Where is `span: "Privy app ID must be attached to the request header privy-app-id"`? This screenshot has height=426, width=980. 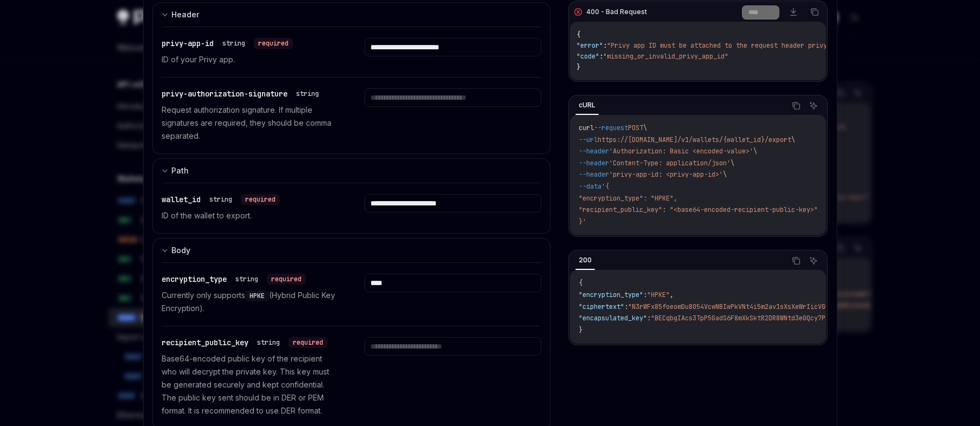
span: "Privy app ID must be attached to the request header privy-app-id" is located at coordinates (732, 45).